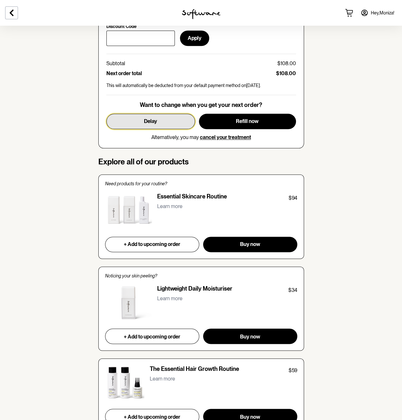 Image resolution: width=402 pixels, height=420 pixels. What do you see at coordinates (201, 137) in the screenshot?
I see `p: Alternatively, you may` at bounding box center [201, 137].